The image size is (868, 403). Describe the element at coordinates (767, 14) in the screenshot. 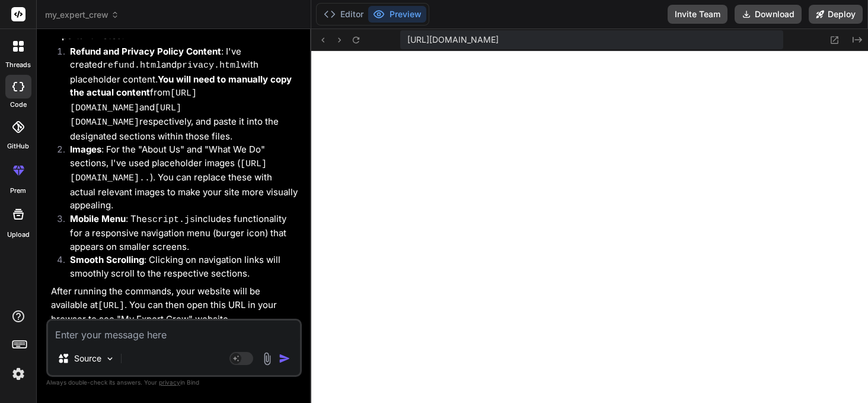

I see `button: Download` at that location.